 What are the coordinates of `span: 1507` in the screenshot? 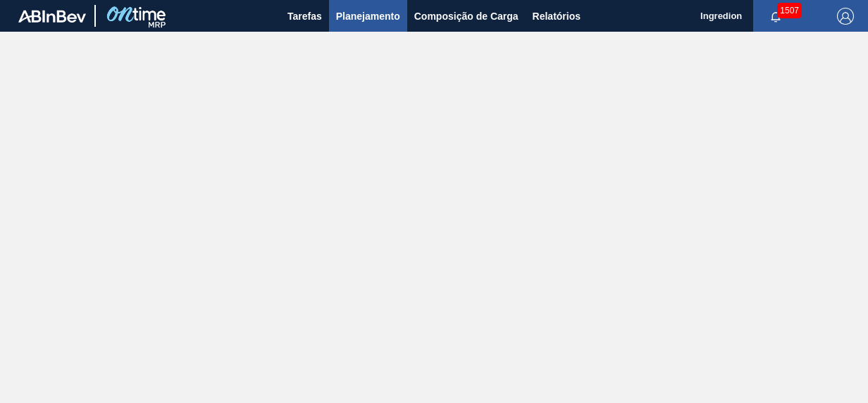 It's located at (789, 11).